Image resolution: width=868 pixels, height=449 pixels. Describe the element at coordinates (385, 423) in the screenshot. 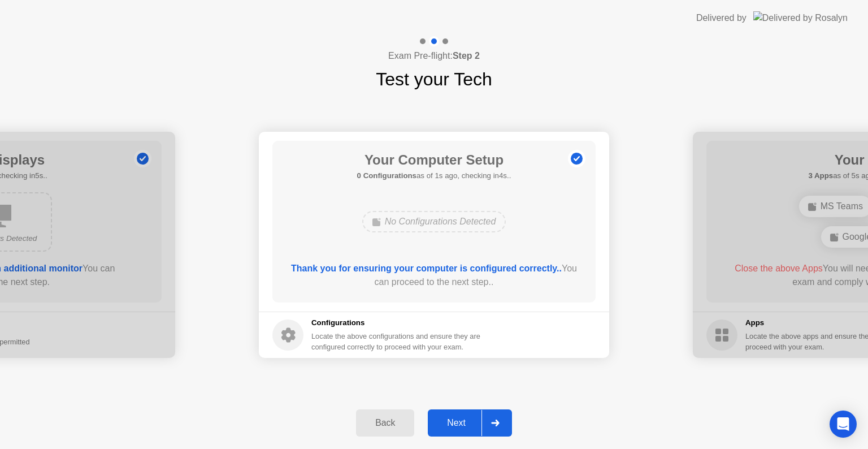

I see `div: Back` at that location.